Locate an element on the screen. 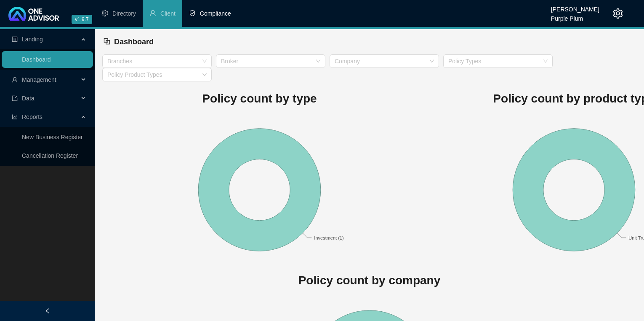 The width and height of the screenshot is (644, 321). text: Investment (1) is located at coordinates (329, 238).